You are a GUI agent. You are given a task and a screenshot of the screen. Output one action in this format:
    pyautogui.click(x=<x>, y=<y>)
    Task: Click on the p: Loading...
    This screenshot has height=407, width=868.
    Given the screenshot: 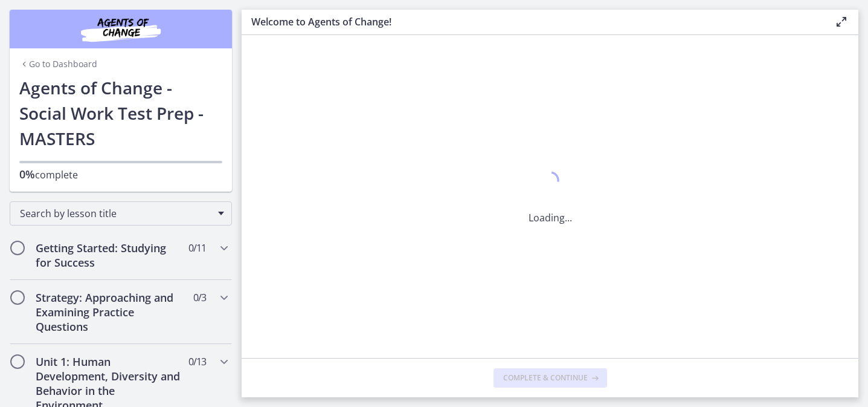 What is the action you would take?
    pyautogui.click(x=550, y=218)
    